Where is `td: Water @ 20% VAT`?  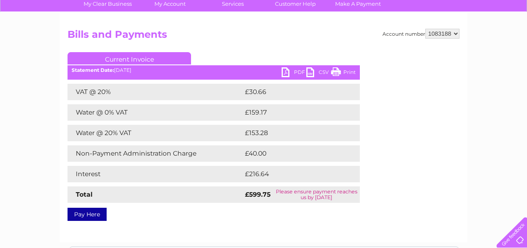
td: Water @ 20% VAT is located at coordinates (155, 133).